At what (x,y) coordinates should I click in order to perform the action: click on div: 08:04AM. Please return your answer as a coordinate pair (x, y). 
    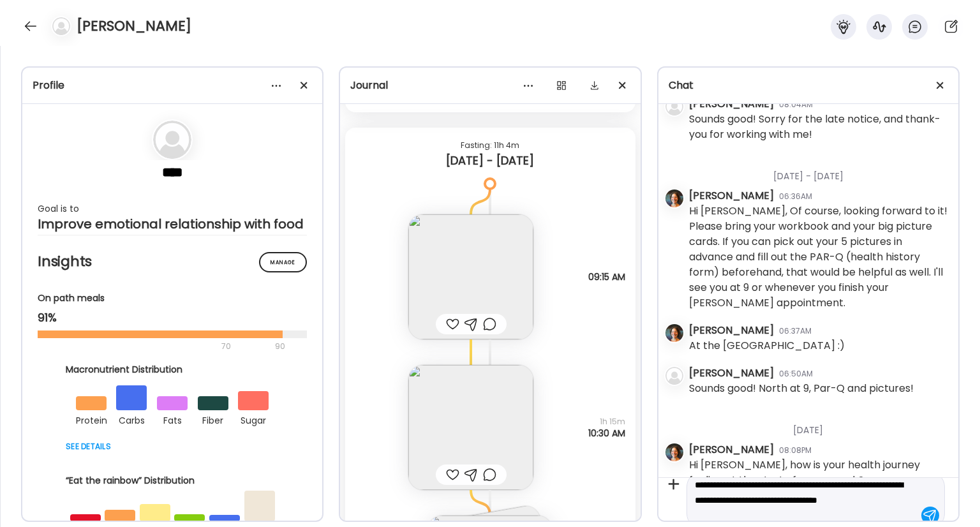
    Looking at the image, I should click on (796, 105).